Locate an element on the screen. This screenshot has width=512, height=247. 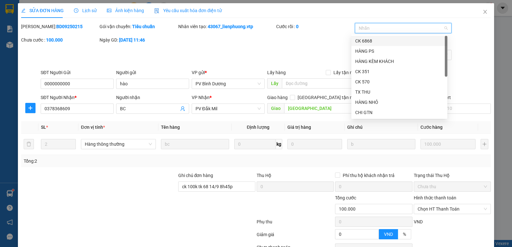
input: VD: Bàn, Ghế is located at coordinates (195, 144).